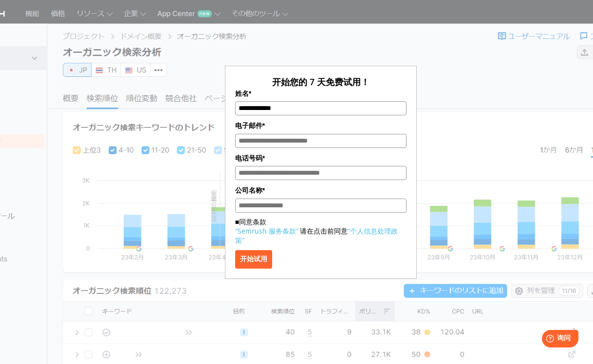  Describe the element at coordinates (250, 158) in the screenshot. I see `font: 电话号码*` at that location.